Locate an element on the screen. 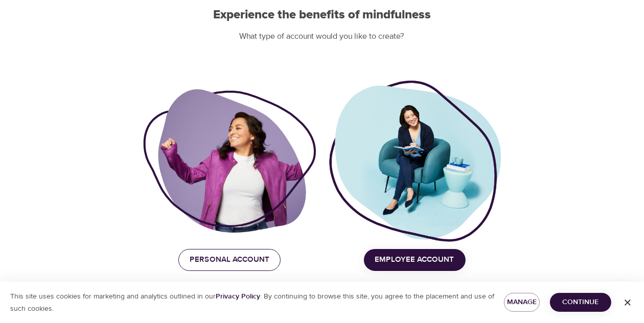 The width and height of the screenshot is (644, 323). button: Continue is located at coordinates (580, 303).